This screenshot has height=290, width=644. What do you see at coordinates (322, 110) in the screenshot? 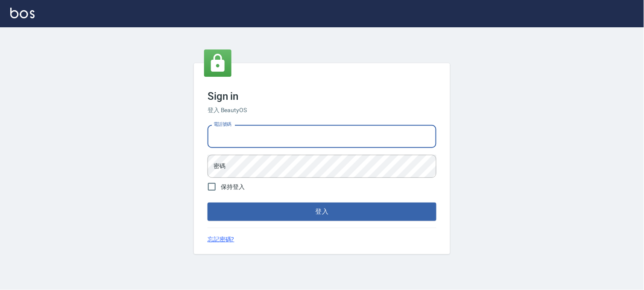
I see `h6: 登入 BeautyOS` at bounding box center [322, 110].